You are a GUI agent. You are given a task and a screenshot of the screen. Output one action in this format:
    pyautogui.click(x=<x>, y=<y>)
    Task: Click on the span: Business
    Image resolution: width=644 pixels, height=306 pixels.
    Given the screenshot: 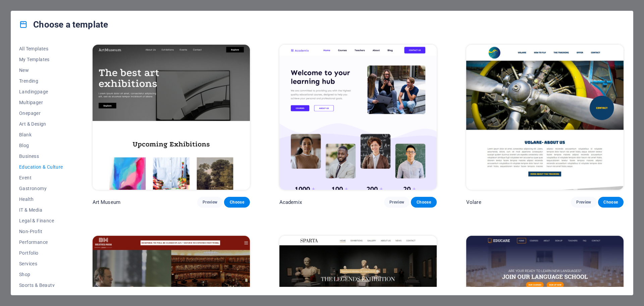 What is the action you would take?
    pyautogui.click(x=41, y=156)
    